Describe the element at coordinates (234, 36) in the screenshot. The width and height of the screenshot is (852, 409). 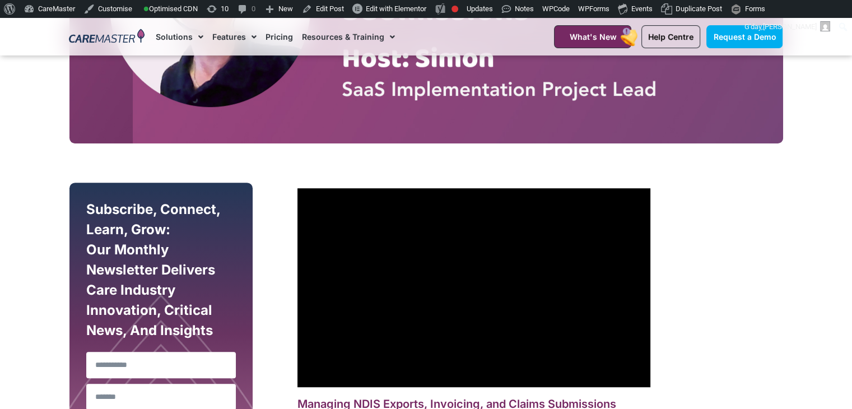
I see `a: Features` at that location.